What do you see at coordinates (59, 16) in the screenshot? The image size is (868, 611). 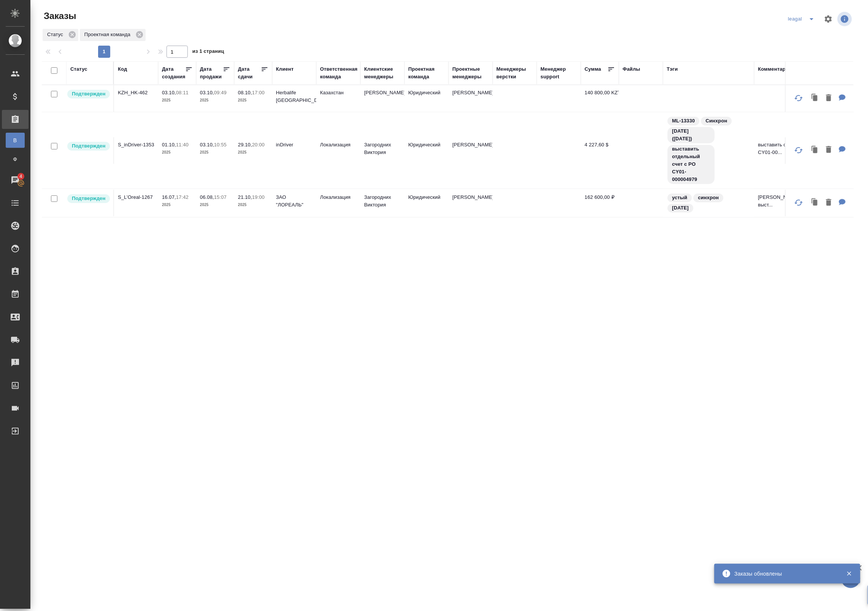 I see `span: Заказы` at bounding box center [59, 16].